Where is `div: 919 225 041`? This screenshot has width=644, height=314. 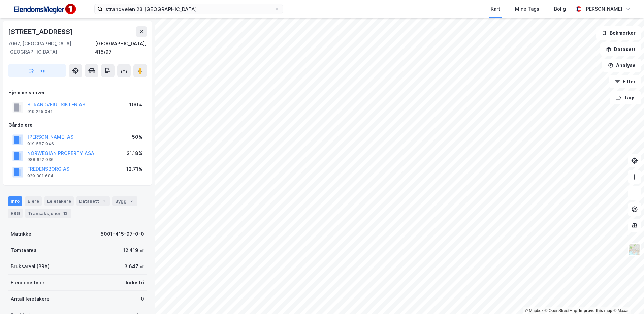 div: 919 225 041 is located at coordinates (40, 112).